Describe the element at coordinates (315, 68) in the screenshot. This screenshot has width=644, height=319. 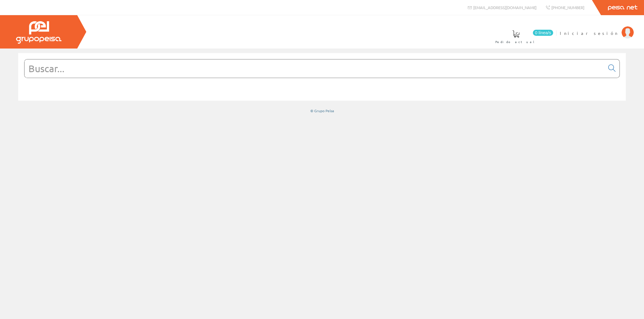
I see `input: Buscar...` at that location.